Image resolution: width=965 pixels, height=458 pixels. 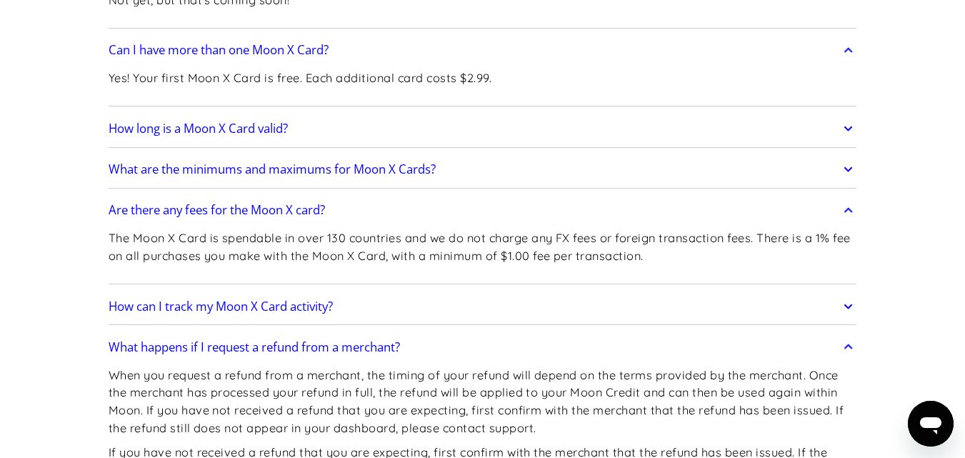 I want to click on a: What happens if I request a refund from a merchant?, so click(x=483, y=347).